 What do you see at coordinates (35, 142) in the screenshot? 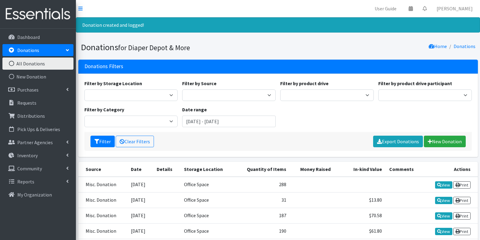
I see `p: Partner Agencies` at bounding box center [35, 142].